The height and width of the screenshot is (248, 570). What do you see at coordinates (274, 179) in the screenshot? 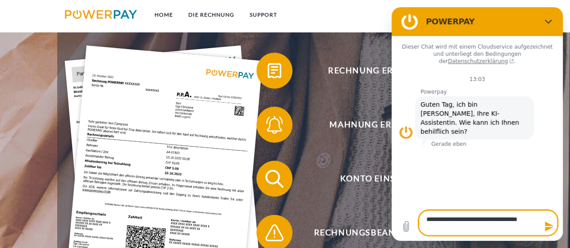
I see `img: qb_search.svg` at bounding box center [274, 179].